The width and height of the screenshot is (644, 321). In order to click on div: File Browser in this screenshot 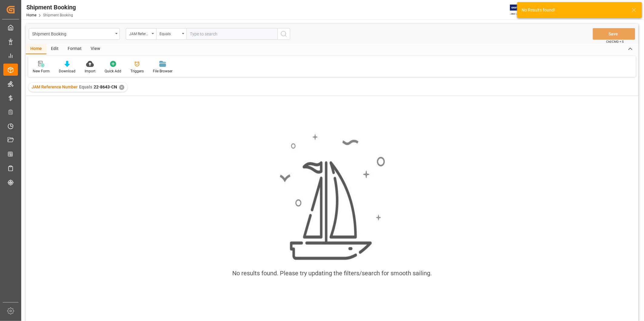, I will do `click(163, 71)`.